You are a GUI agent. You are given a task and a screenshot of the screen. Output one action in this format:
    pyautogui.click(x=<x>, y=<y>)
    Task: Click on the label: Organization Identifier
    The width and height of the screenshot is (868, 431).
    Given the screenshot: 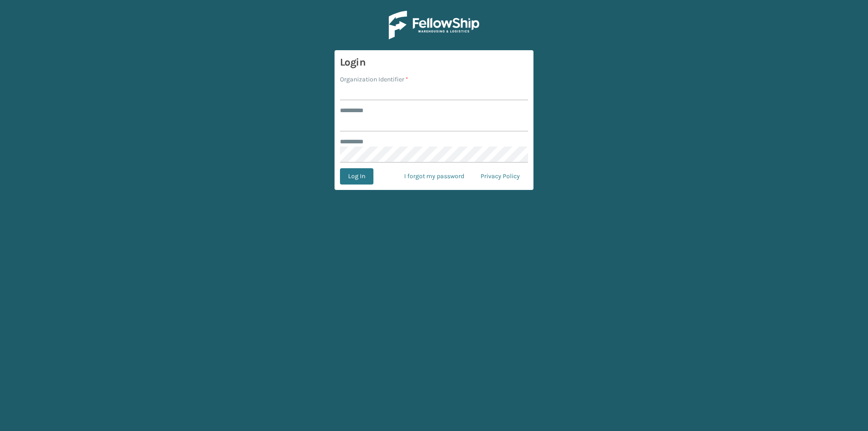 What is the action you would take?
    pyautogui.click(x=374, y=79)
    